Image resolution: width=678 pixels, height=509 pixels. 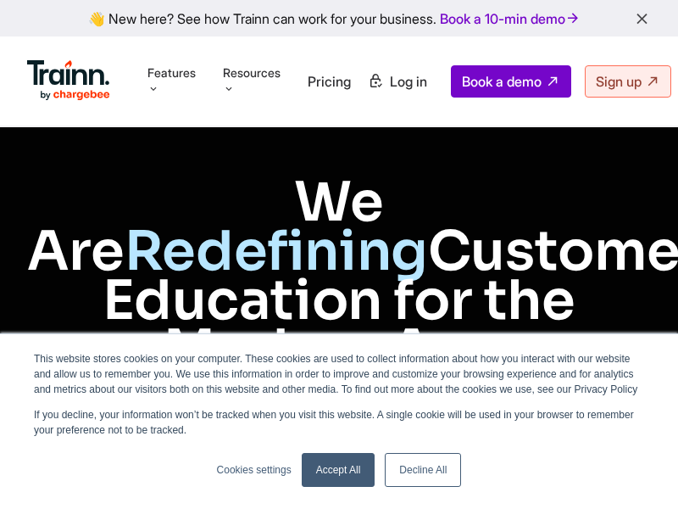 What do you see at coordinates (329, 81) in the screenshot?
I see `a: Pricing` at bounding box center [329, 81].